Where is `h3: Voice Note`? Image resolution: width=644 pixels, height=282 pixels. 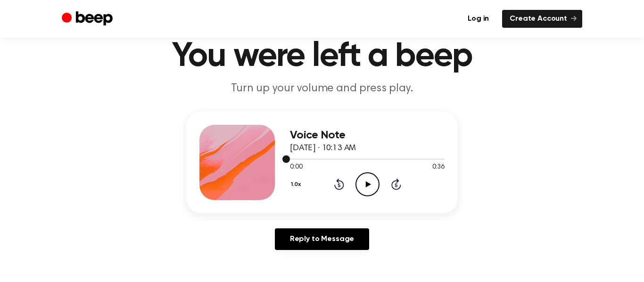 h3: Voice Note is located at coordinates (368, 135).